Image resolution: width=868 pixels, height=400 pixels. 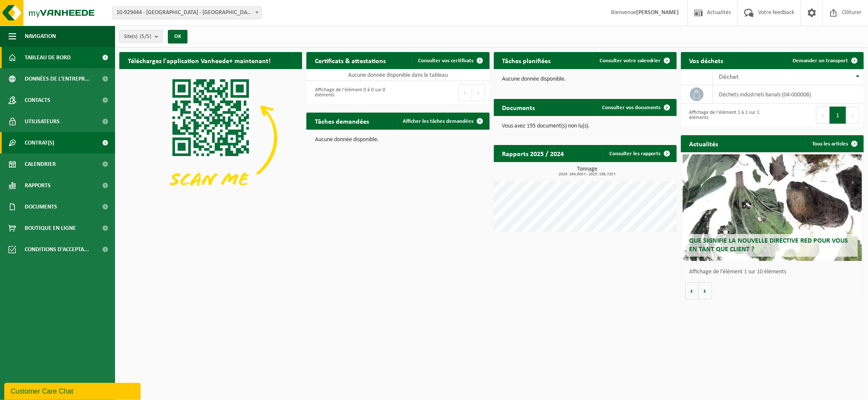 I want to click on span: Consulter vos certificats, so click(x=446, y=60).